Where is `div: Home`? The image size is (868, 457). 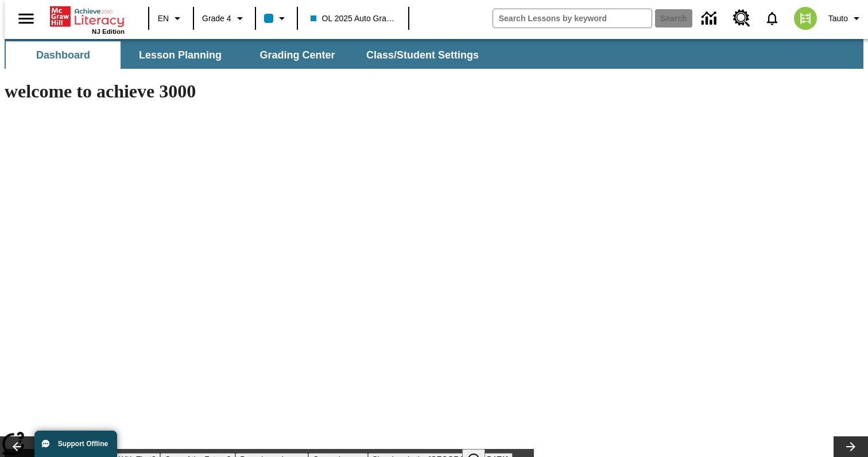
div: Home is located at coordinates (87, 19).